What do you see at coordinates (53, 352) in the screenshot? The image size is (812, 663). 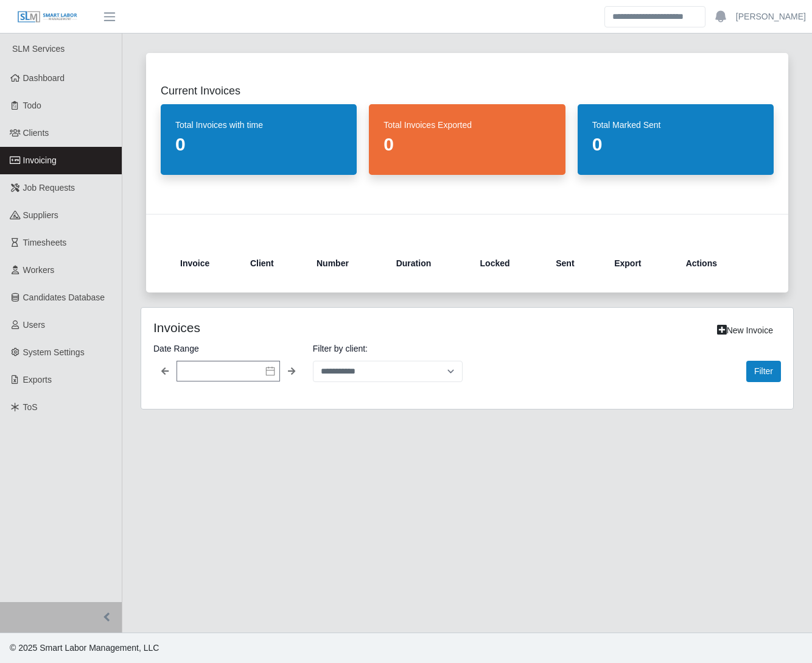 I see `span: System Settings` at bounding box center [53, 352].